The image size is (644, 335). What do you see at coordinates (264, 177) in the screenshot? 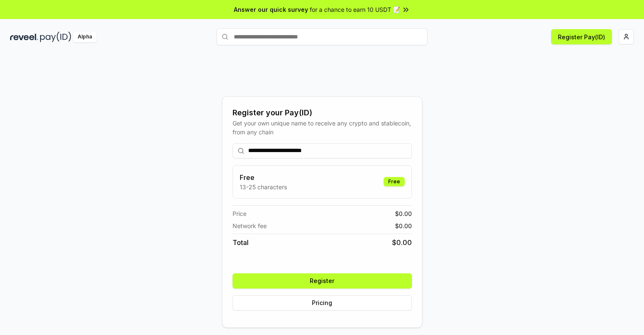
I see `h3: Free` at bounding box center [264, 177].